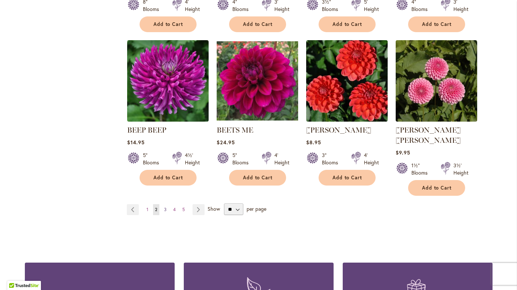 This screenshot has width=517, height=290. What do you see at coordinates (165, 210) in the screenshot?
I see `a: 3` at bounding box center [165, 210].